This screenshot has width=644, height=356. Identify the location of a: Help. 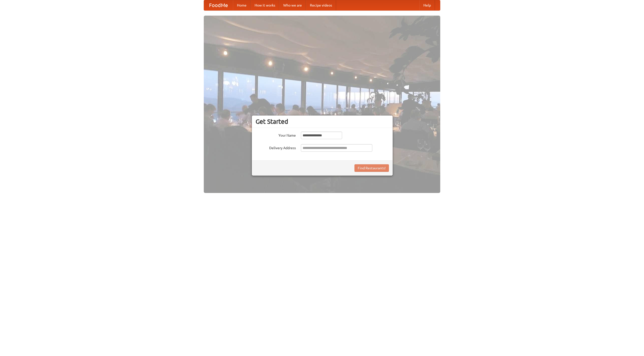
(427, 5).